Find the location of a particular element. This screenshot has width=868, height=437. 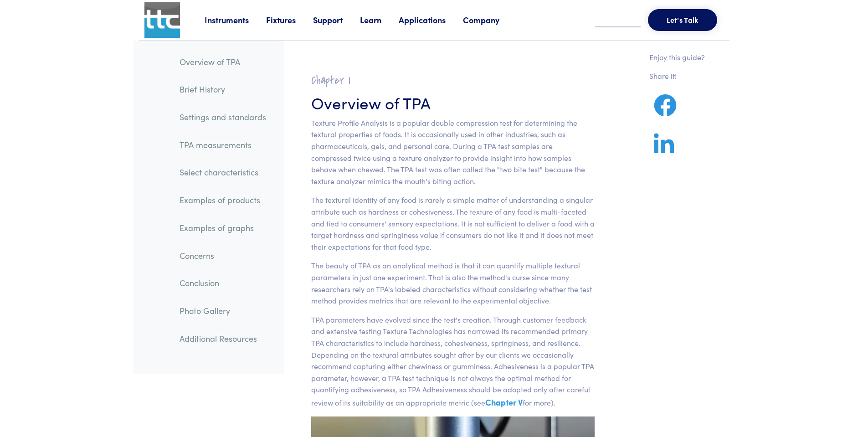

p: Share it! is located at coordinates (677, 76).